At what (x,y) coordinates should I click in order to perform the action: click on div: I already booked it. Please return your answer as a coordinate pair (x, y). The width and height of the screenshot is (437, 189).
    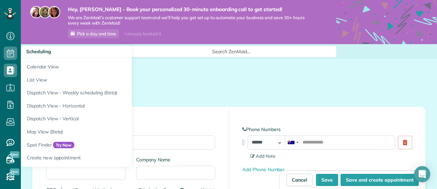
    Looking at the image, I should click on (143, 34).